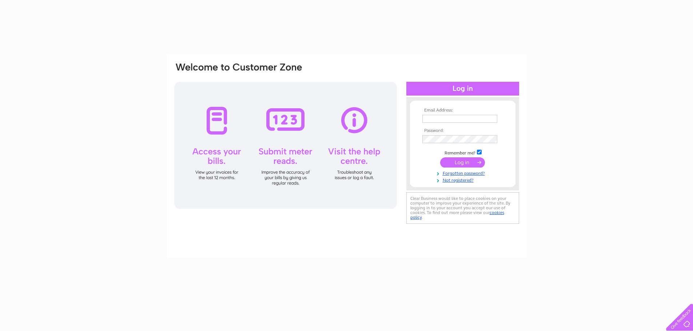 The width and height of the screenshot is (693, 331). What do you see at coordinates (464, 180) in the screenshot?
I see `a: Not registered?` at bounding box center [464, 180].